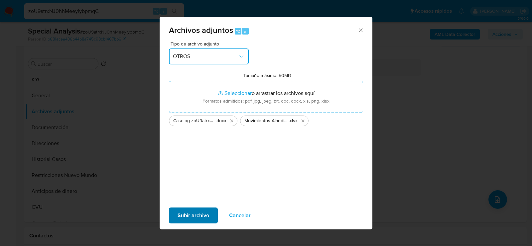 Image resolution: width=532 pixels, height=246 pixels. I want to click on span: Cancelar, so click(240, 216).